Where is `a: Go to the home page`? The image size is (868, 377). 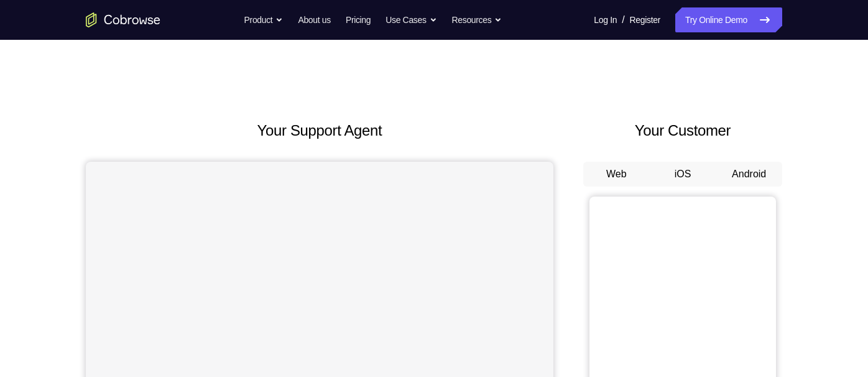
a: Go to the home page is located at coordinates (123, 20).